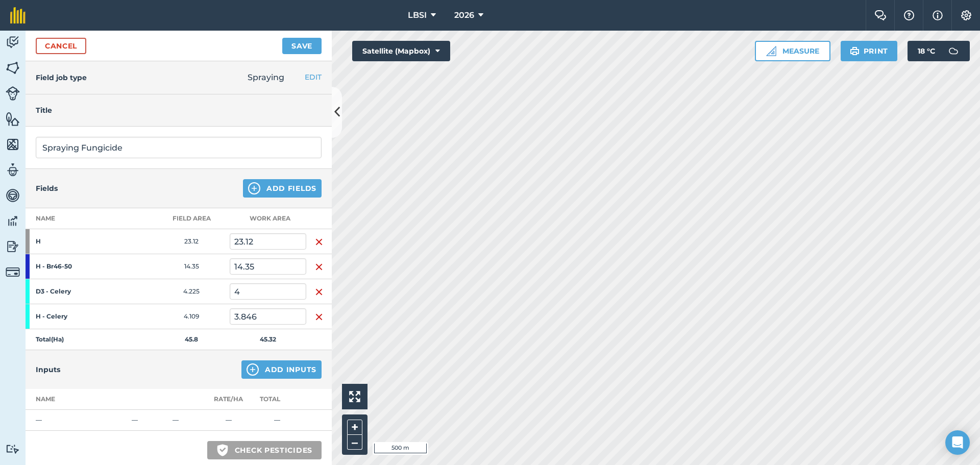 Image resolution: width=980 pixels, height=465 pixels. What do you see at coordinates (772, 51) in the screenshot?
I see `img: Ruler icon` at bounding box center [772, 51].